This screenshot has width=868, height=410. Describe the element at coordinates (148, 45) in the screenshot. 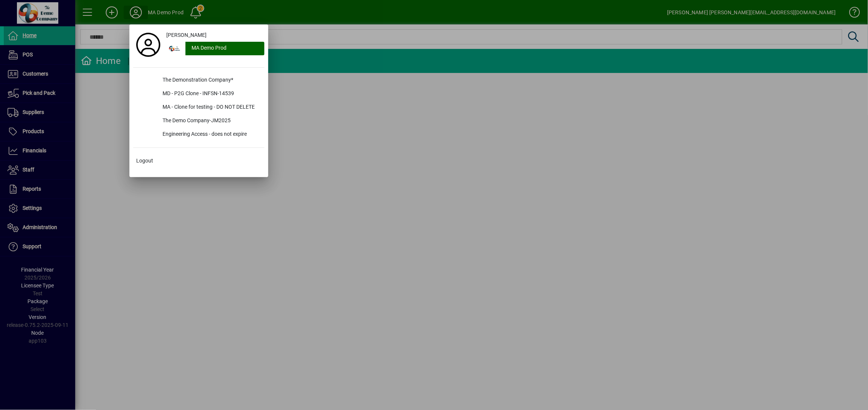

I see `a: Profile` at that location.